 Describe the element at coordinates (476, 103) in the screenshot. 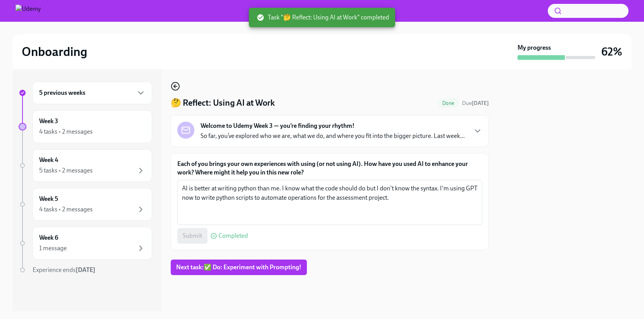

I see `span: Due` at that location.